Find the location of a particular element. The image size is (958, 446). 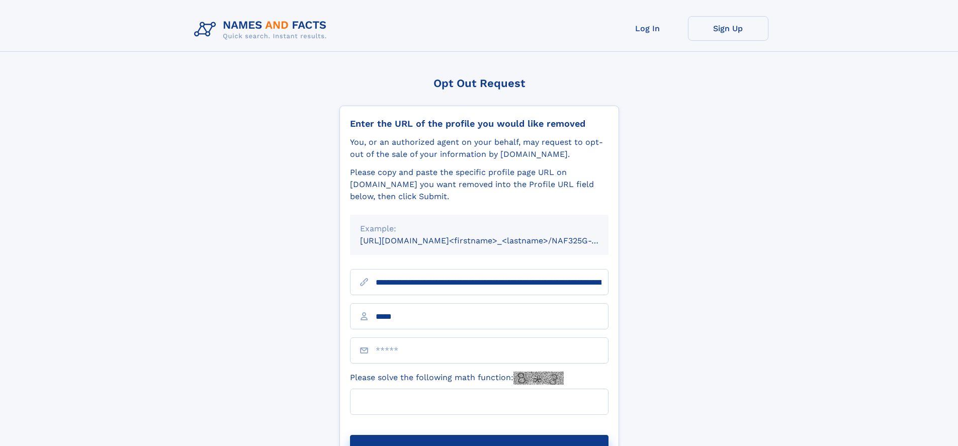

div: Enter the URL of the profile you would like removed is located at coordinates (479, 124).